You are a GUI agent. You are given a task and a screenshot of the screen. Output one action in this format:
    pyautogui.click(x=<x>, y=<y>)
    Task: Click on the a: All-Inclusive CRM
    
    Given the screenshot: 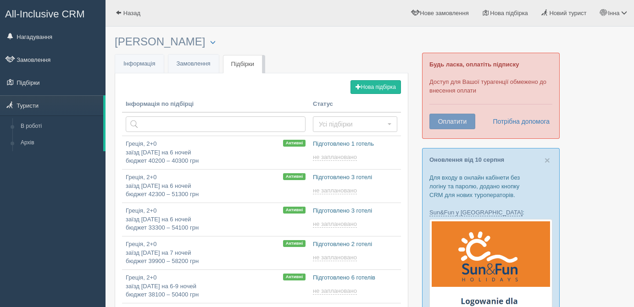 What is the action you would take?
    pyautogui.click(x=53, y=13)
    